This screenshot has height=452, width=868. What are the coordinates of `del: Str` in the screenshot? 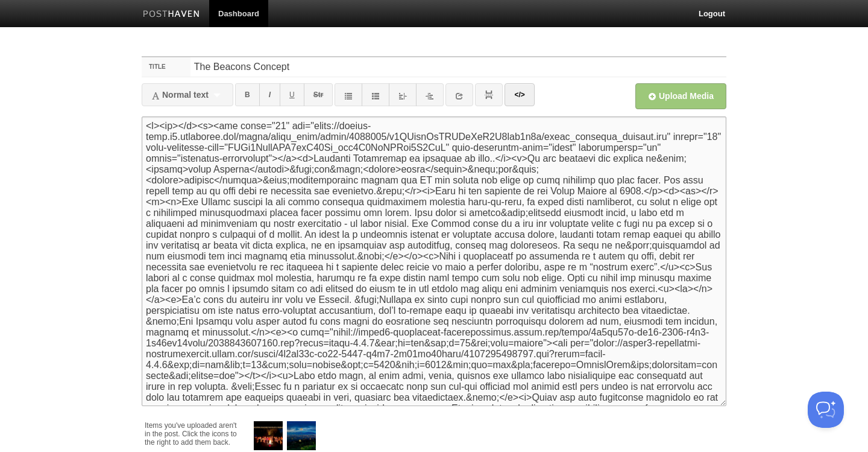 It's located at (319, 95).